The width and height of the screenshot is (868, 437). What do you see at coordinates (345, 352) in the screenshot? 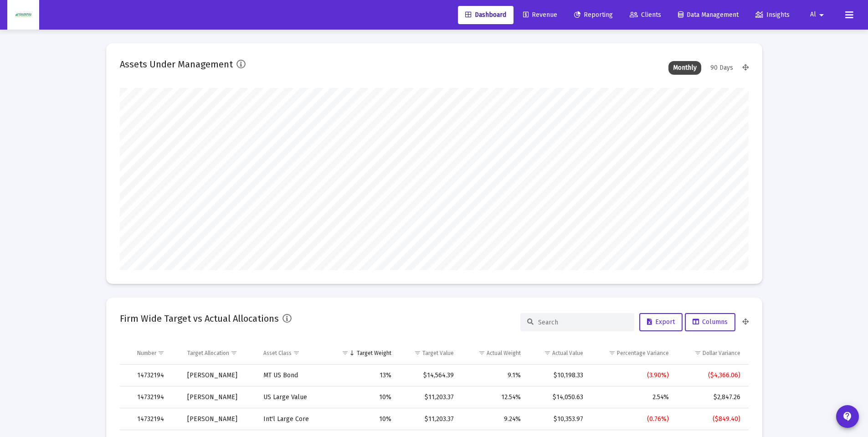
I see `span: Show filter options for column 'Target Weight'` at bounding box center [345, 352].